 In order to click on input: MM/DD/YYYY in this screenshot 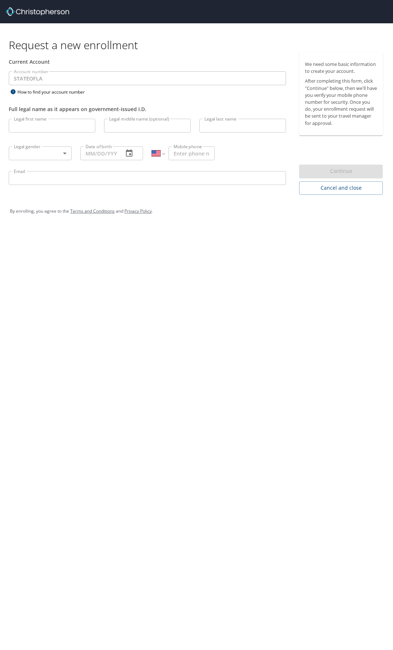, I will do `click(99, 153)`.